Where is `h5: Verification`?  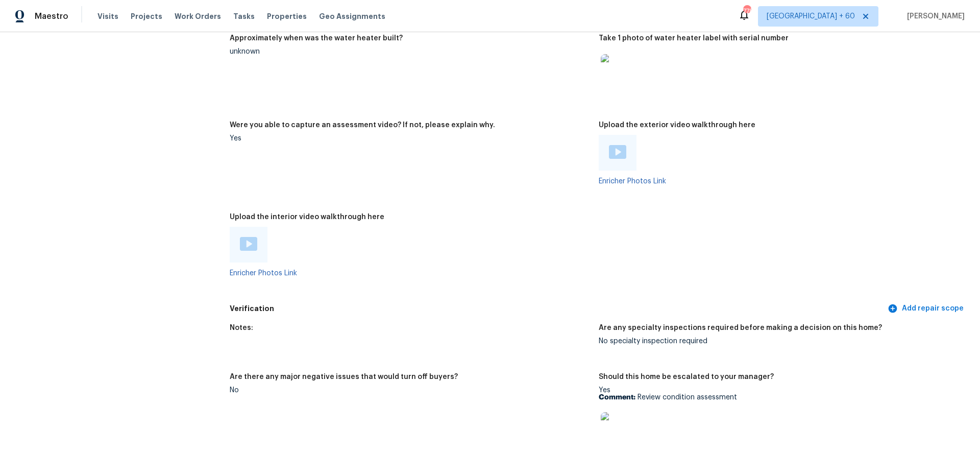
h5: Verification is located at coordinates (557, 308).